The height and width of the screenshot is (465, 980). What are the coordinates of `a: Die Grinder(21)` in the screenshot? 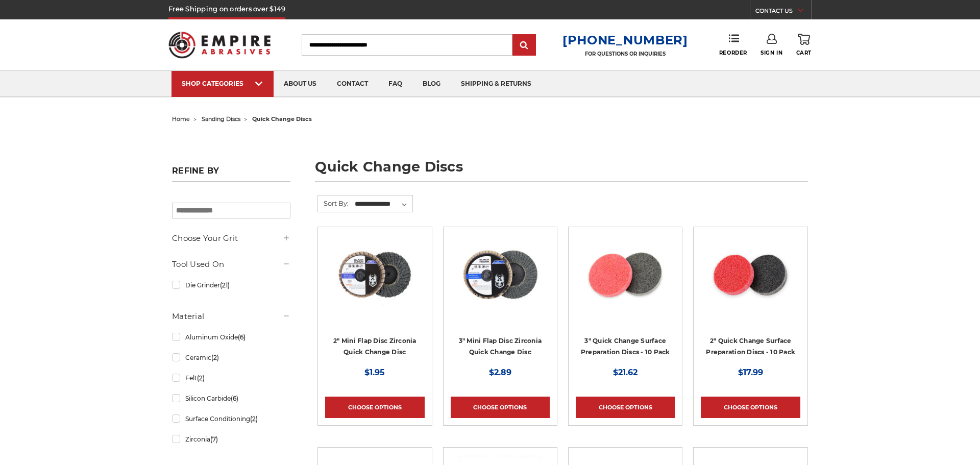 It's located at (231, 285).